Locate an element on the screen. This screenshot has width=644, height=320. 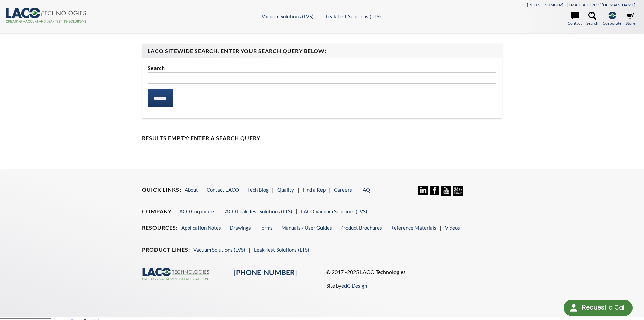
h4: Resources is located at coordinates (160, 228).